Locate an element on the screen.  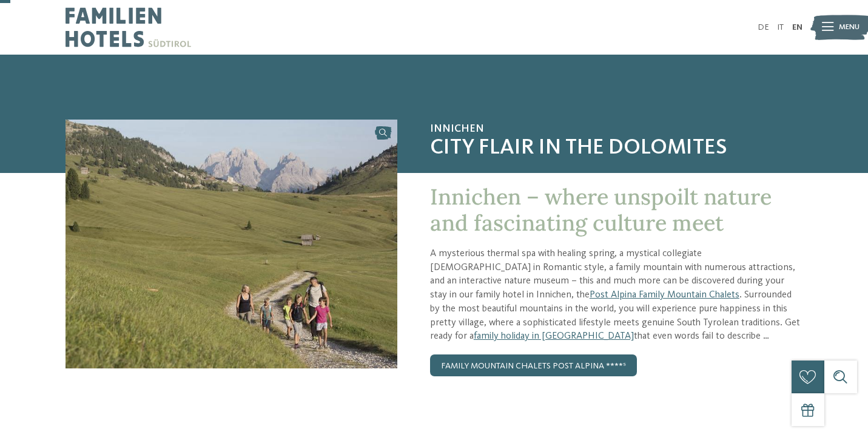
a: EN is located at coordinates (797, 27).